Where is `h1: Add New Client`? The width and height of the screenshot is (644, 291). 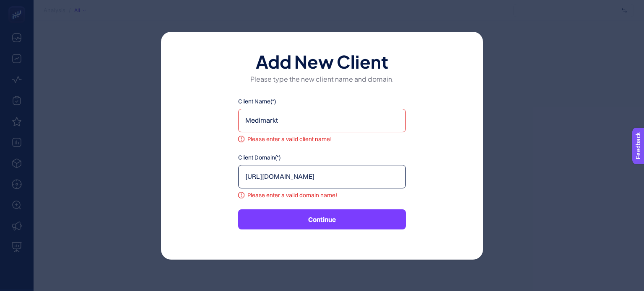 h1: Add New Client is located at coordinates (322, 60).